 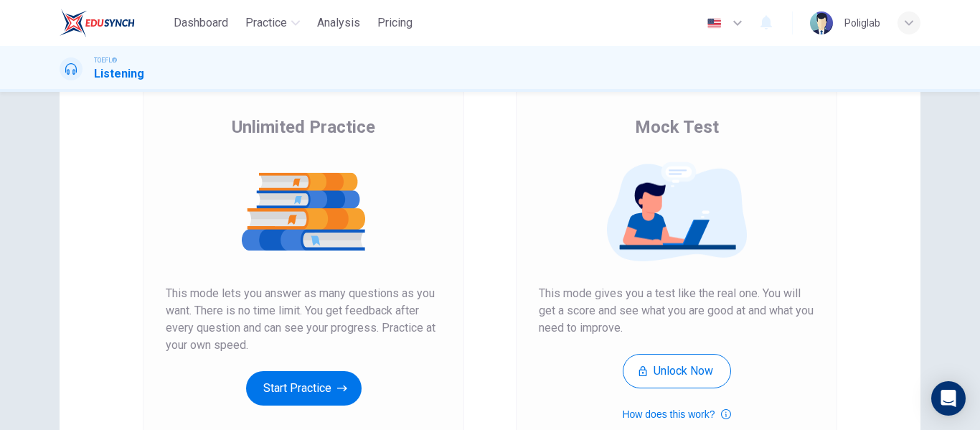 I want to click on div: Open Intercom Messenger, so click(x=949, y=398).